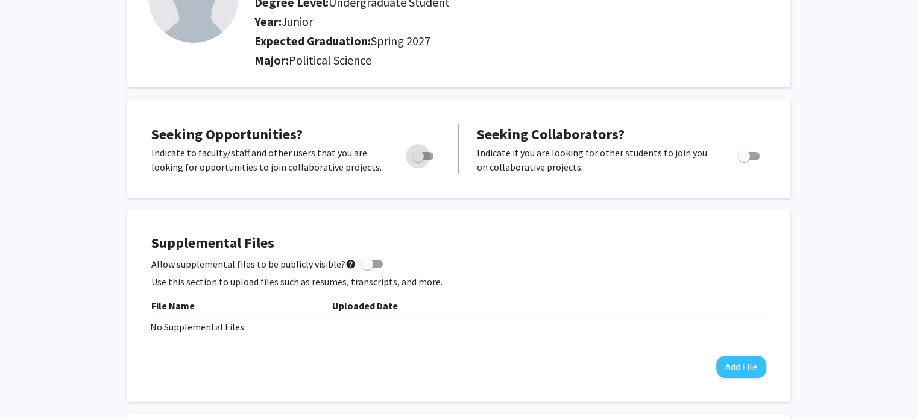  What do you see at coordinates (297, 21) in the screenshot?
I see `span: Junior` at bounding box center [297, 21].